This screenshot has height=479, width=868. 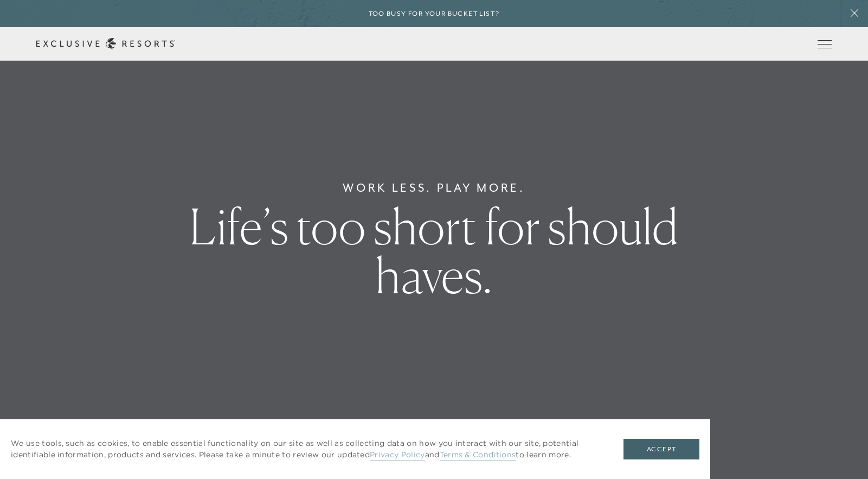 I want to click on button: Accept, so click(x=662, y=449).